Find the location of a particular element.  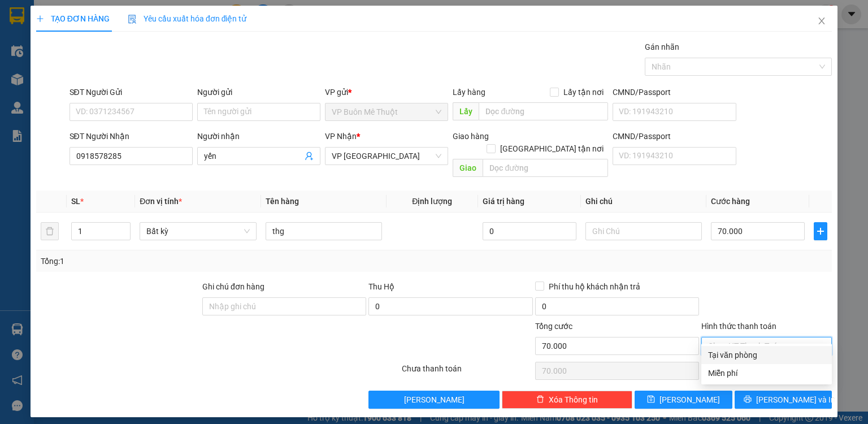

span: Giao is located at coordinates (467, 168).